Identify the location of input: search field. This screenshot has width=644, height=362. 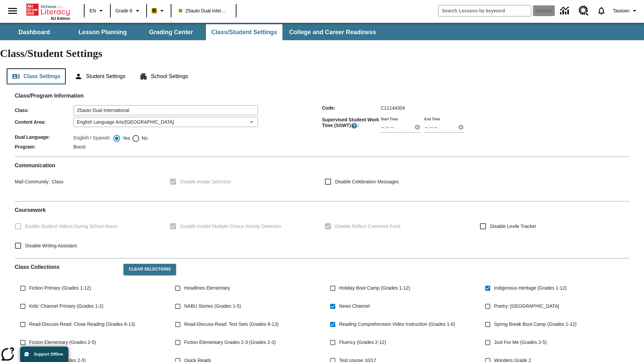
(485, 11).